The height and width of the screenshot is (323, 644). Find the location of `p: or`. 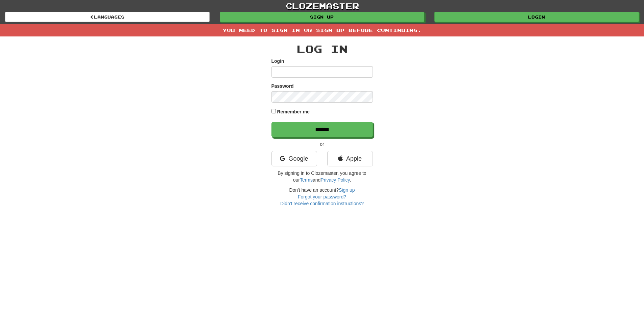

p: or is located at coordinates (322, 144).